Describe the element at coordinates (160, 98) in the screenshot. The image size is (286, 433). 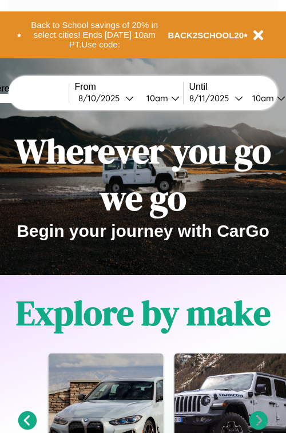
I see `button: 10am` at that location.